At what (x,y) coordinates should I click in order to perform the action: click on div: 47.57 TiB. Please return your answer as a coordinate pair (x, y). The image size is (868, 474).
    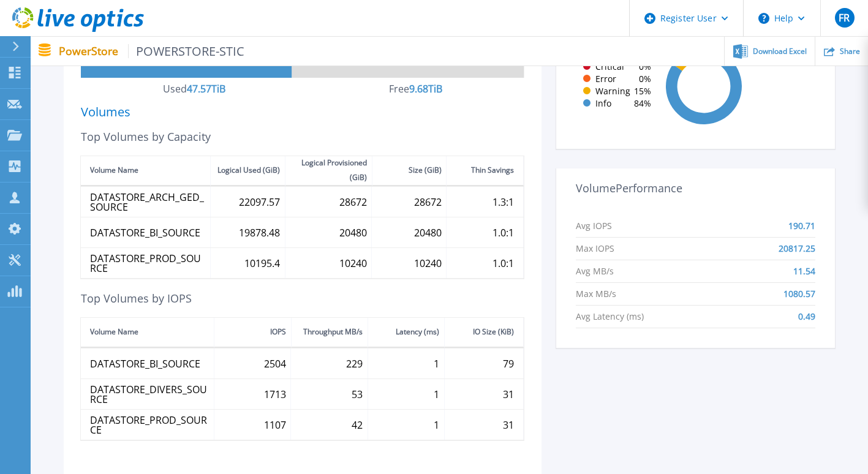
    Looking at the image, I should click on (206, 89).